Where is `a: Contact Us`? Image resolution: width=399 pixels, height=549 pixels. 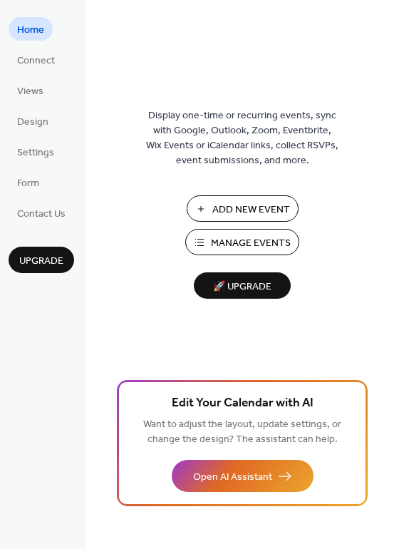
a: Contact Us is located at coordinates (41, 213).